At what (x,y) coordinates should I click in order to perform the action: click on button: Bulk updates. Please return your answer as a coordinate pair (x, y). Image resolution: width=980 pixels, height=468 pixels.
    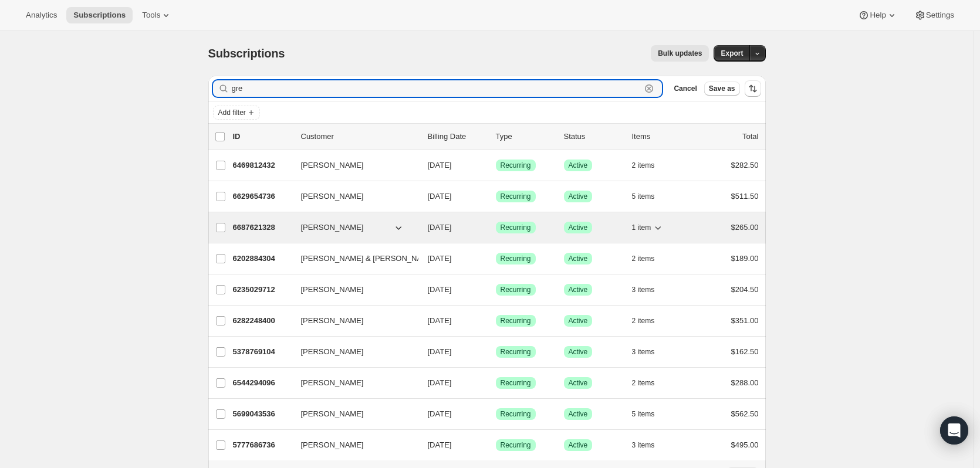
    Looking at the image, I should click on (679, 54).